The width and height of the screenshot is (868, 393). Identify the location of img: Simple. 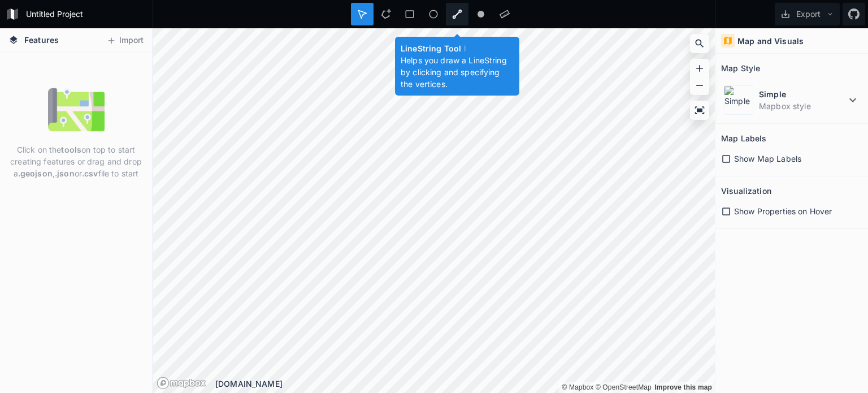
(739, 100).